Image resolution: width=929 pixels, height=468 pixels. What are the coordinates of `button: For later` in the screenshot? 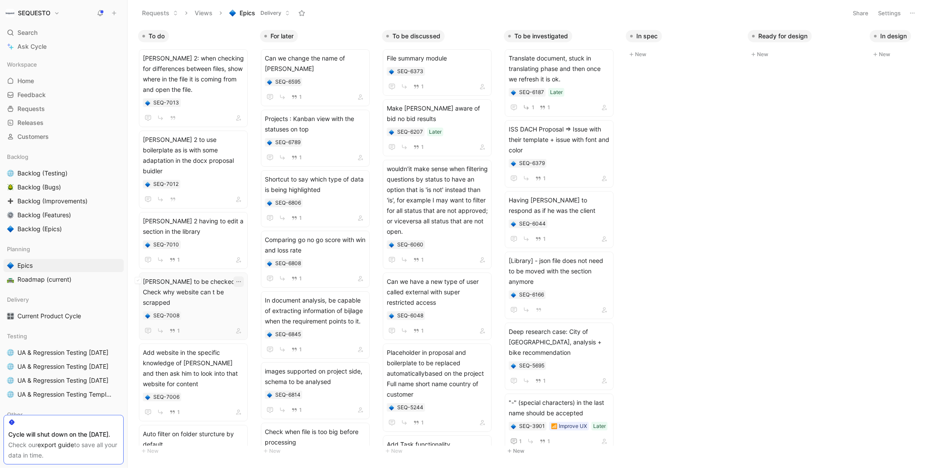 It's located at (279, 36).